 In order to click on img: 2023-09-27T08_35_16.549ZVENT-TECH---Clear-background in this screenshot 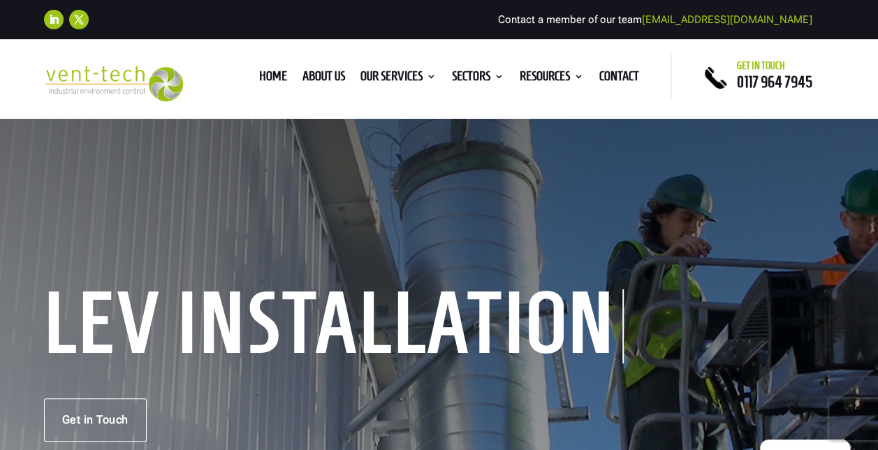, I will do `click(113, 83)`.